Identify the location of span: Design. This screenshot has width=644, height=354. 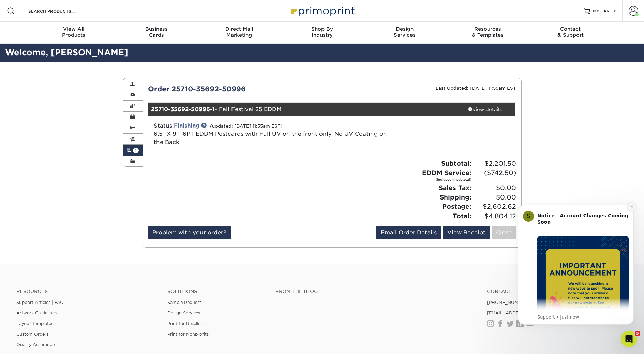
(404, 29).